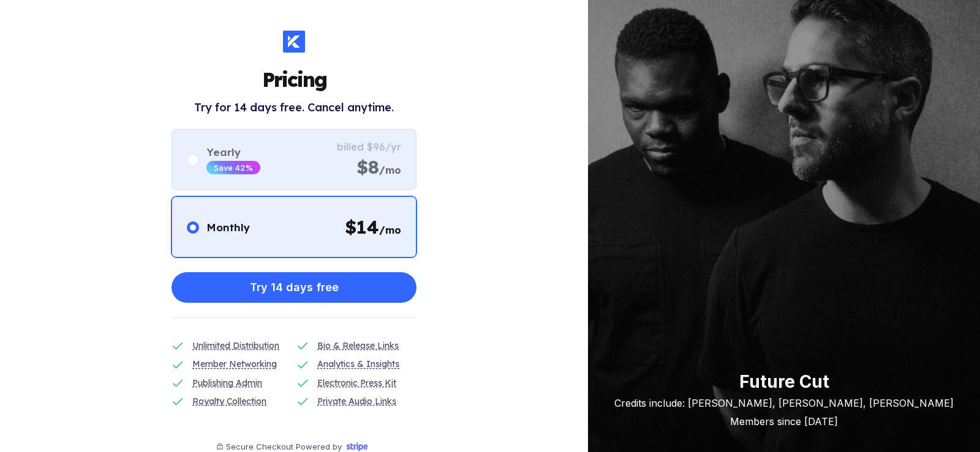 The image size is (980, 452). I want to click on div: Yearly, so click(233, 152).